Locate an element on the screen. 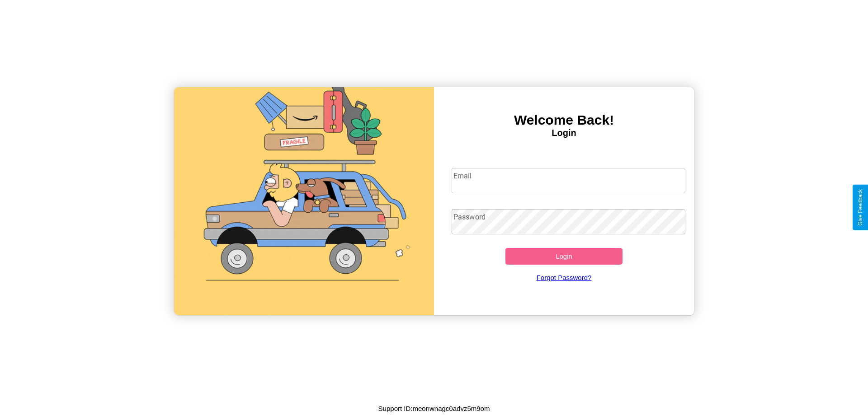 This screenshot has width=868, height=415. img: gif is located at coordinates (304, 201).